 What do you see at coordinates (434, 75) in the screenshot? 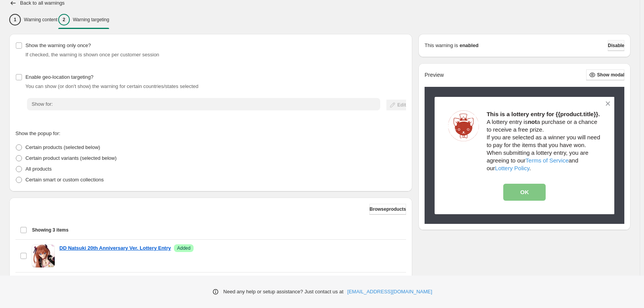
I see `h2: Preview` at bounding box center [434, 75].